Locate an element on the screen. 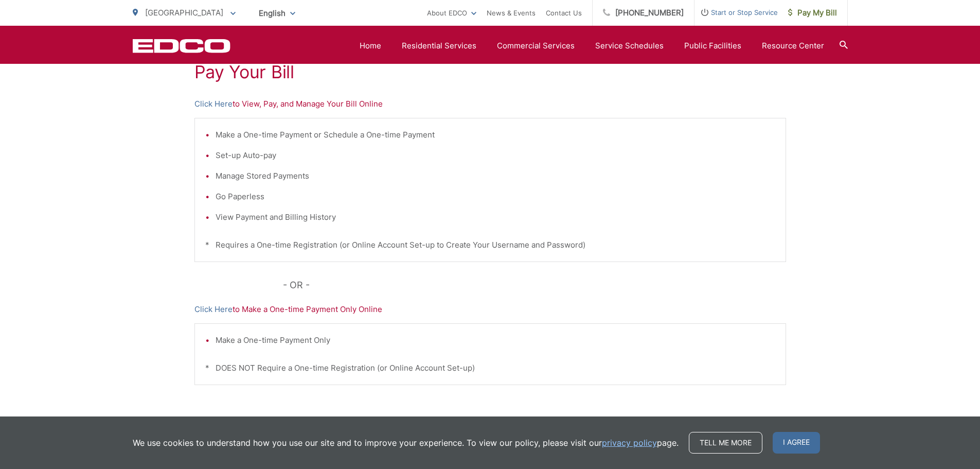  a: EDCD logo. Return to the homepage. is located at coordinates (181, 46).